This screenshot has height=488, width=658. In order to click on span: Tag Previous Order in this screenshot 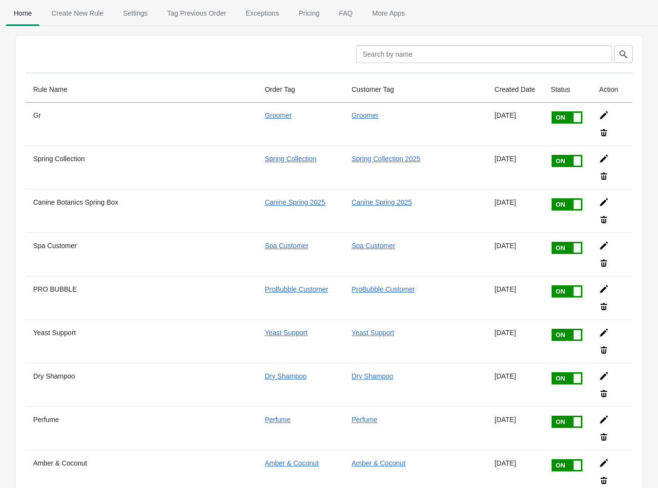, I will do `click(197, 13)`.